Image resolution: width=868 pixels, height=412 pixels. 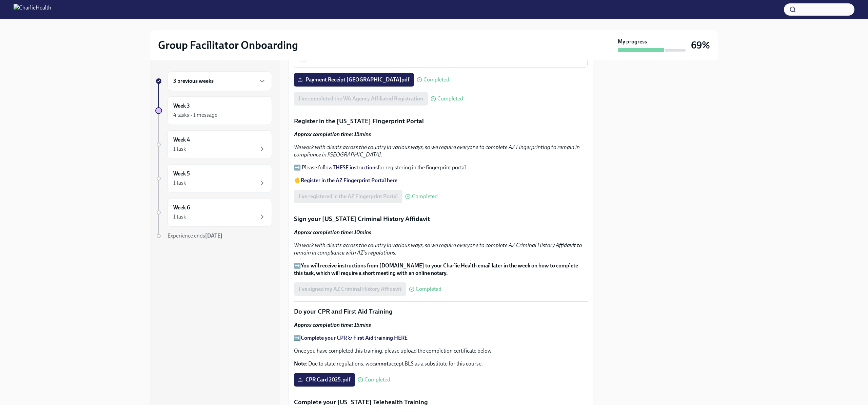 I want to click on a: Week 34 tasks • 1 message, so click(x=214, y=110).